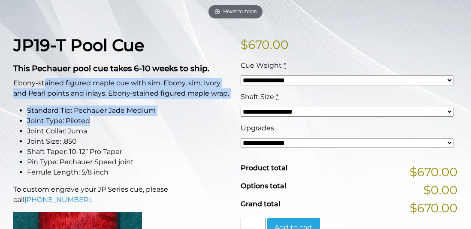 This screenshot has width=471, height=229. What do you see at coordinates (122, 88) in the screenshot?
I see `p: Ebony-stained figured maple cue with sim. Ebony, sim. Ivory and Pearl points and inlays. Ebony-st...` at bounding box center [122, 88].